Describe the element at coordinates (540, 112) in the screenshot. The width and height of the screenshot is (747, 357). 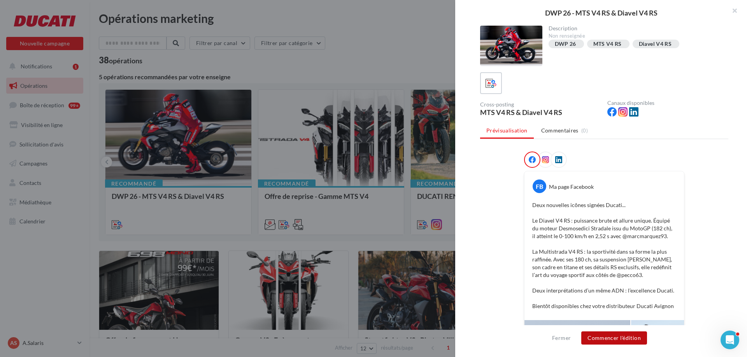
I see `div: MTS V4 RS & Diavel V4 RS` at that location.